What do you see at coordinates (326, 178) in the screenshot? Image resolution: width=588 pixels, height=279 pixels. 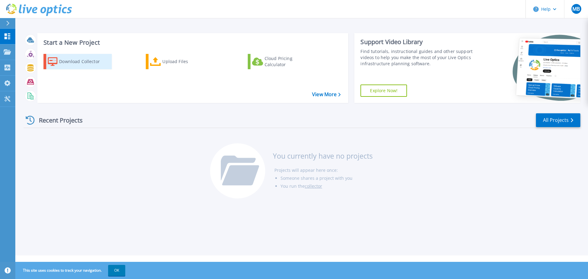 I see `li: Someone shares a project with you` at bounding box center [326, 178].